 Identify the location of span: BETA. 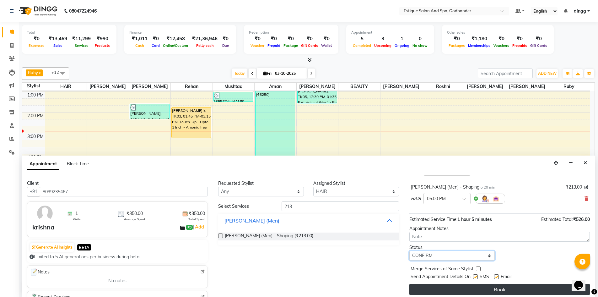
(84, 247).